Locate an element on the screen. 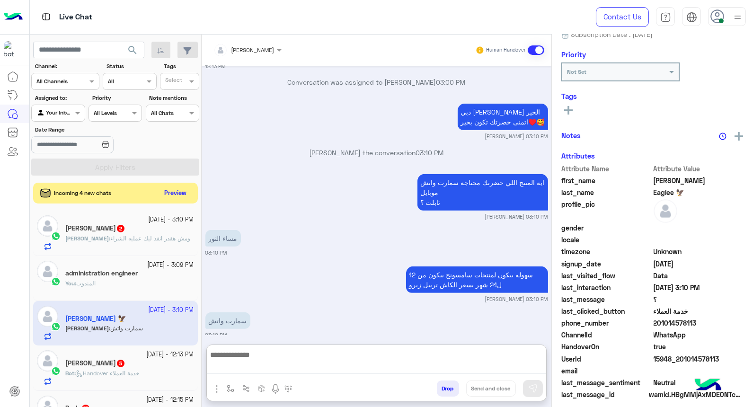  span: last_clicked_button is located at coordinates (607, 311).